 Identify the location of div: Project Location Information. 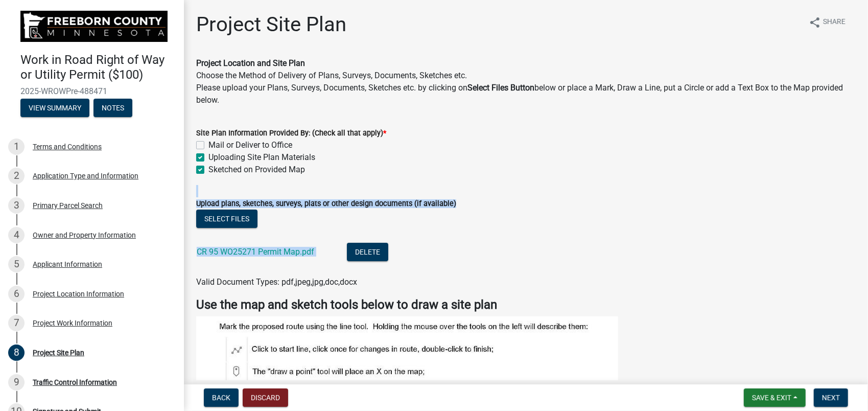
(78, 294).